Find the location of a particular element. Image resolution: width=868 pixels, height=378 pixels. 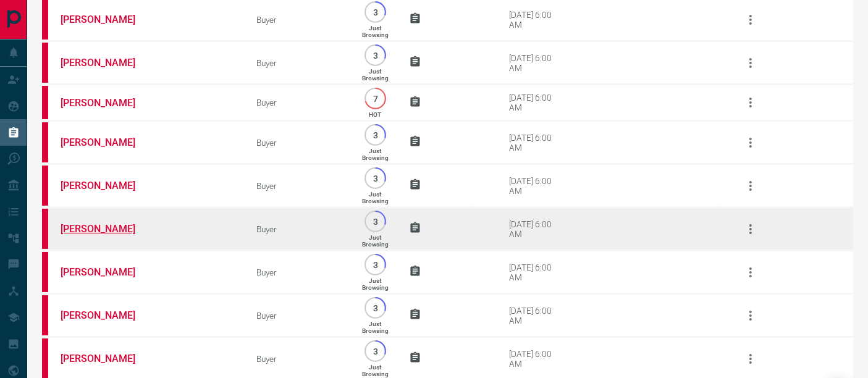

p: HOT is located at coordinates (375, 114).